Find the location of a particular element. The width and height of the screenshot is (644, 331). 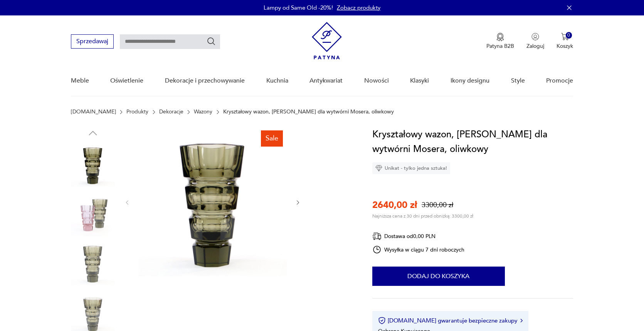

div: 0 is located at coordinates (569, 35).